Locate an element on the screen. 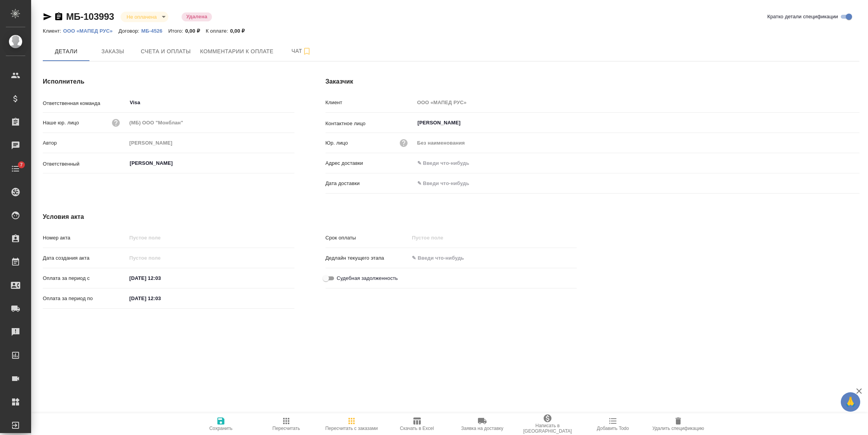 The image size is (868, 435). span: 7 is located at coordinates (21, 165).